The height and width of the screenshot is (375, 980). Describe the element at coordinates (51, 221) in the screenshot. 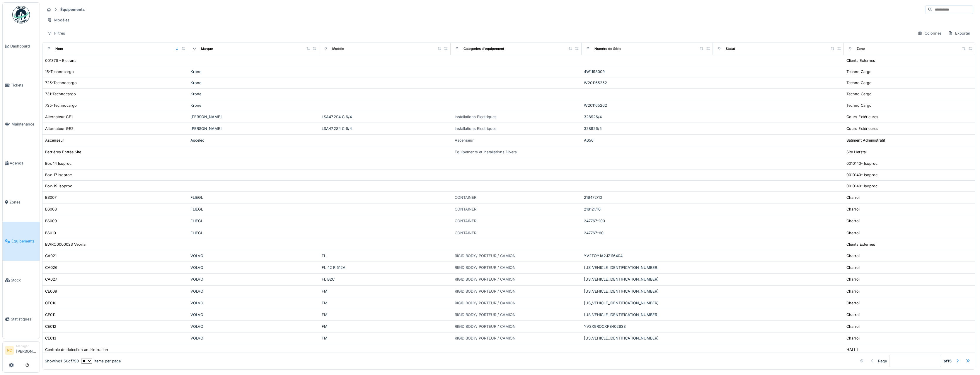

I see `div: BS009` at that location.